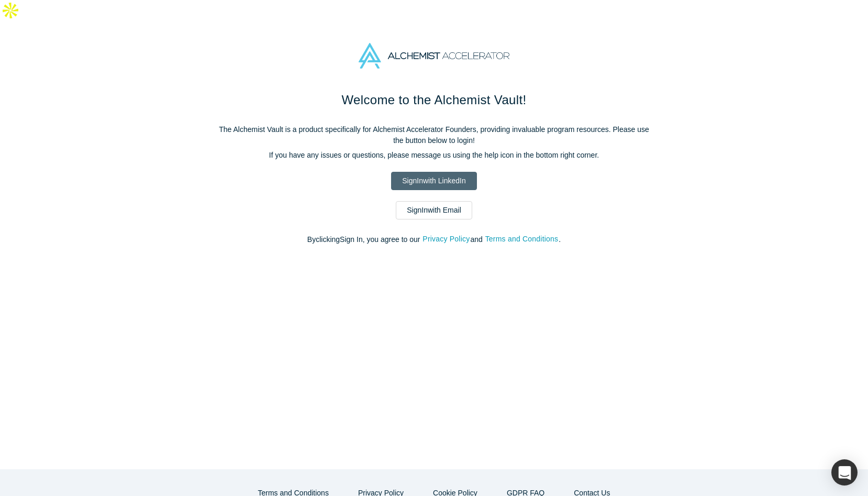 Image resolution: width=868 pixels, height=496 pixels. I want to click on button: Terms and Conditions, so click(522, 238).